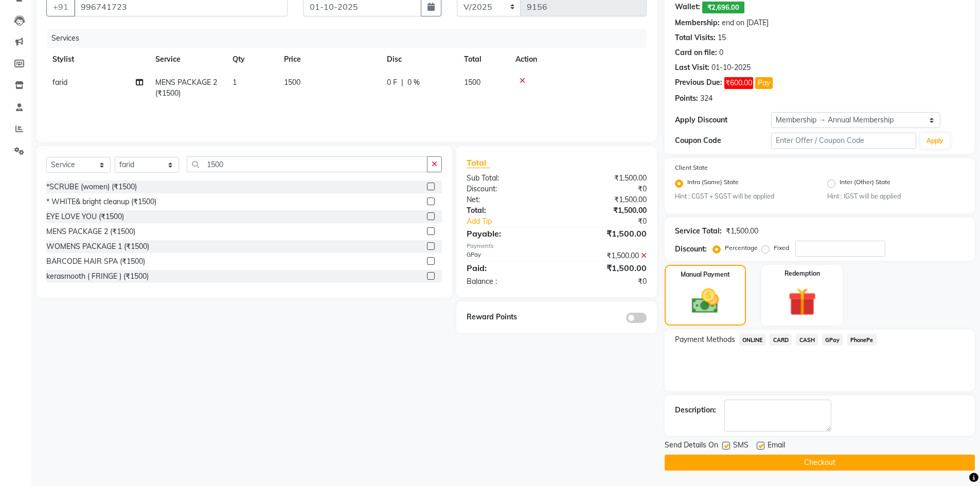  Describe the element at coordinates (741, 248) in the screenshot. I see `label: Percentage` at that location.